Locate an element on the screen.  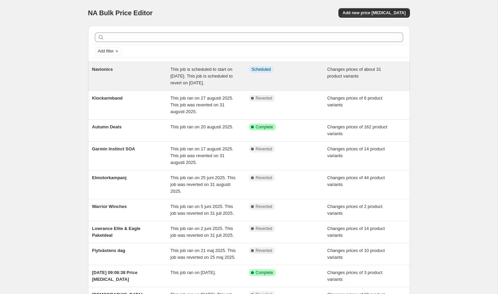
span: Changes prices of 3 product variants is located at coordinates (354, 275).